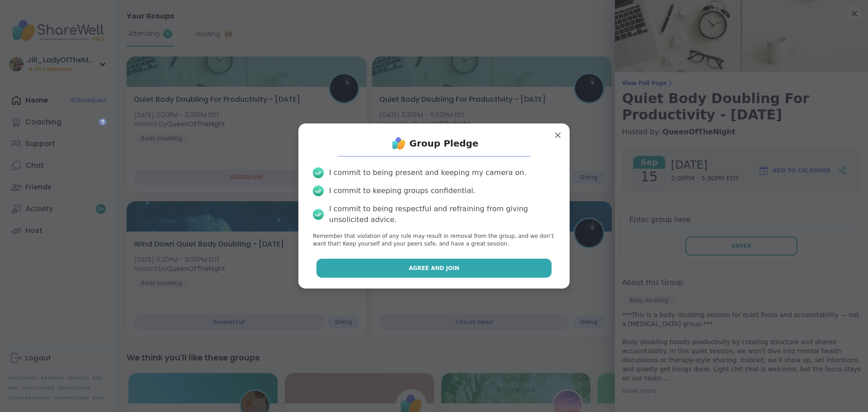 Image resolution: width=868 pixels, height=412 pixels. I want to click on p: Remember that violation of any rule may result in removal from the group, and we don’t want that!..., so click(434, 240).